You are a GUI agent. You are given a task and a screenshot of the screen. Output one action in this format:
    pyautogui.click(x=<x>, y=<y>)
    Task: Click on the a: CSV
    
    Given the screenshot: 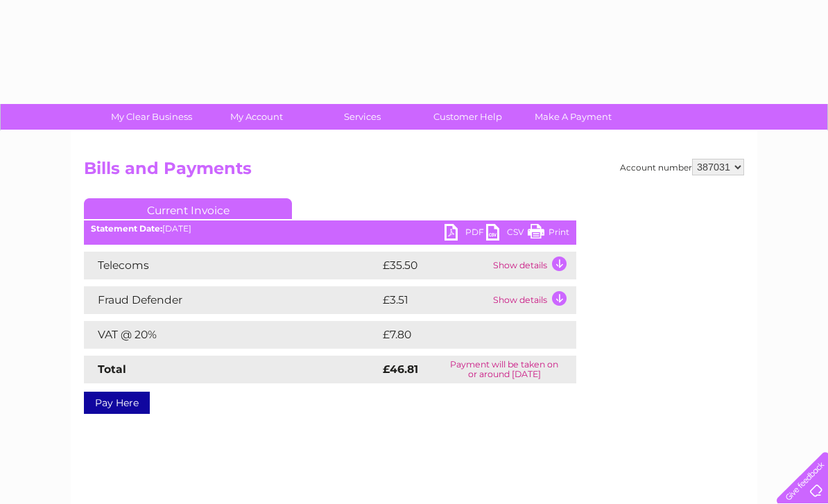 What is the action you would take?
    pyautogui.click(x=507, y=234)
    